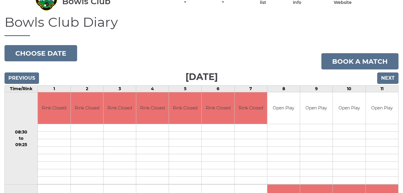  I want to click on input: Next, so click(388, 78).